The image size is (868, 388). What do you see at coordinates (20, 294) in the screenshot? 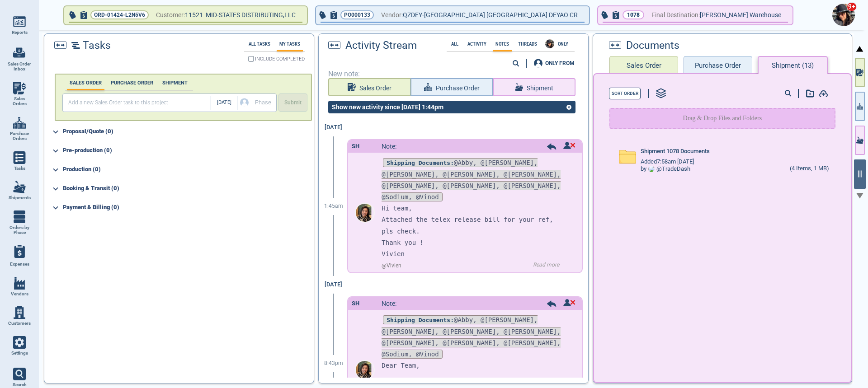
I see `span: Vendors` at bounding box center [20, 294].